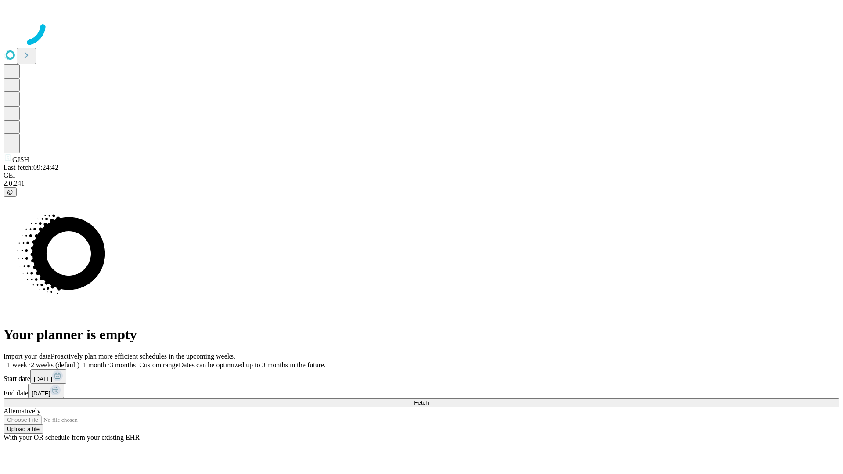 The image size is (843, 474). I want to click on button: Fetch, so click(422, 403).